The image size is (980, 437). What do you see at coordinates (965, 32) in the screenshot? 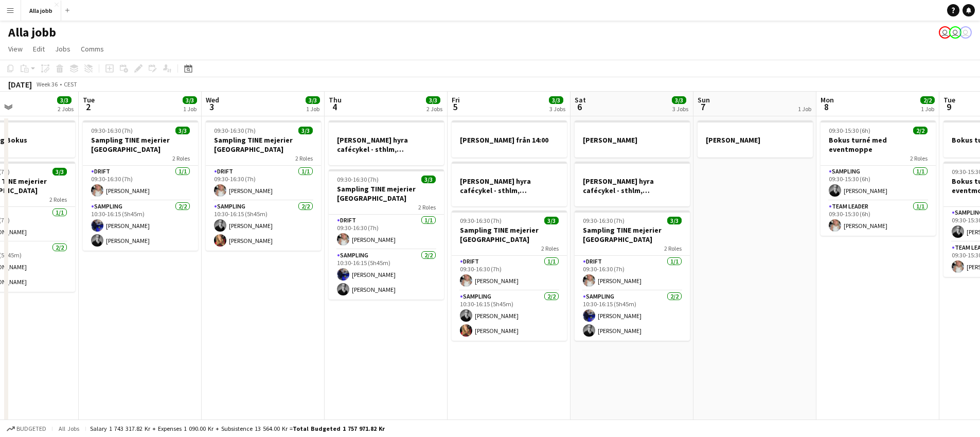
I see `app-user-avatar: Stina Dahl` at bounding box center [965, 32].